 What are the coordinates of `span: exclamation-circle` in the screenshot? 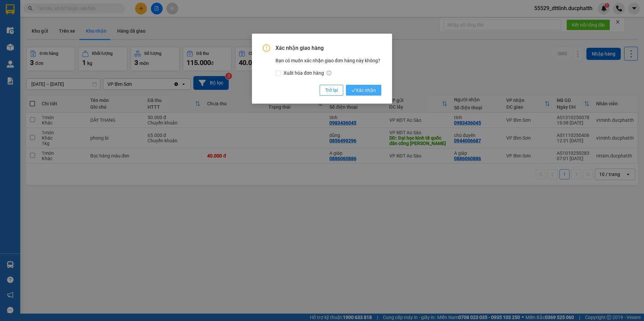 It's located at (267, 48).